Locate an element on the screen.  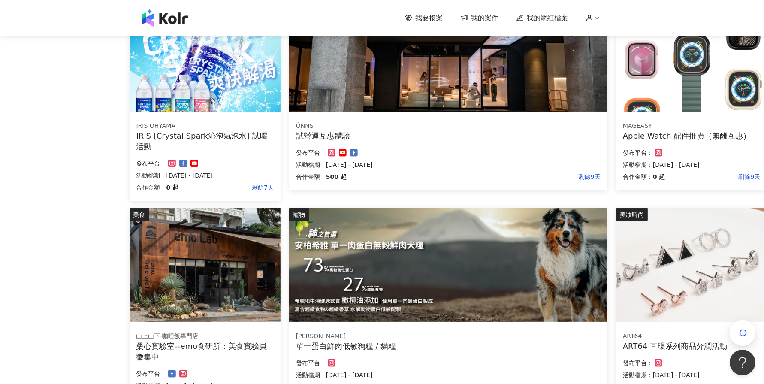
a: 我的案件 is located at coordinates (480, 18).